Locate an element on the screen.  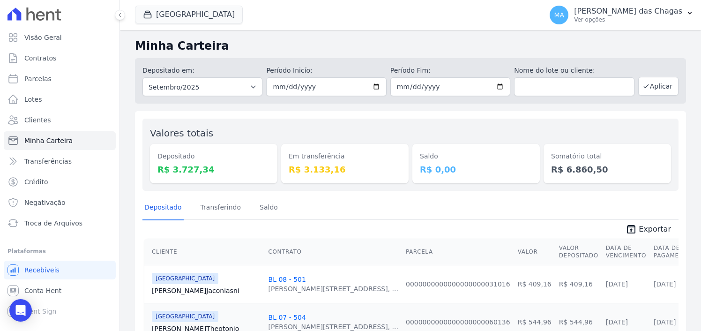
th: Valor is located at coordinates (535, 252).